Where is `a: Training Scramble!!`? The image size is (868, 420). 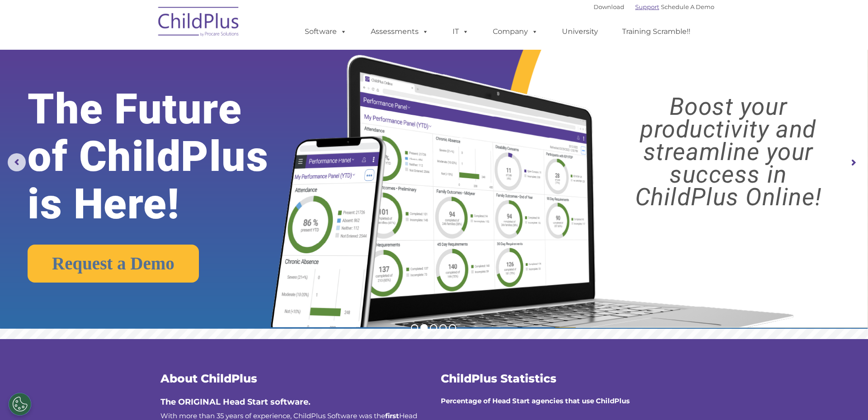
a: Training Scramble!! is located at coordinates (656, 32).